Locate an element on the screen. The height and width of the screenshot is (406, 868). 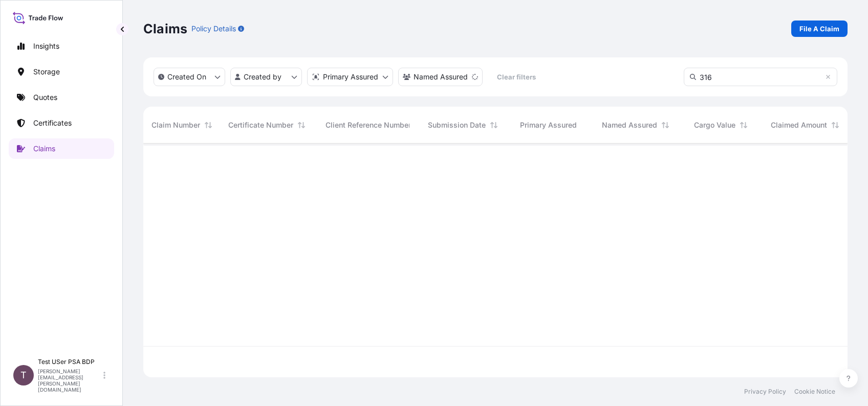
a: Certificates is located at coordinates (62, 123).